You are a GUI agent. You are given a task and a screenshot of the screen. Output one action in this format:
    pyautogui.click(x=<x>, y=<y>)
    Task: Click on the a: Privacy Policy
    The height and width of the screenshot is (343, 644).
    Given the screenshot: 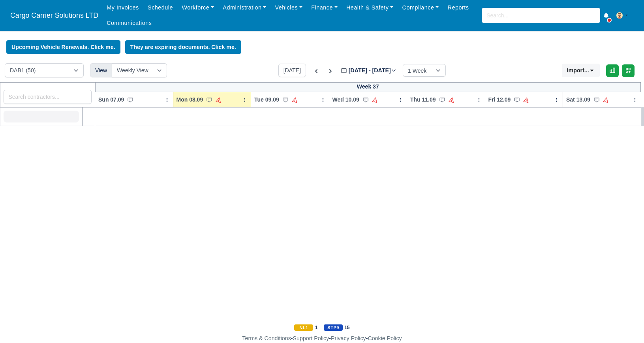 What is the action you would take?
    pyautogui.click(x=348, y=338)
    